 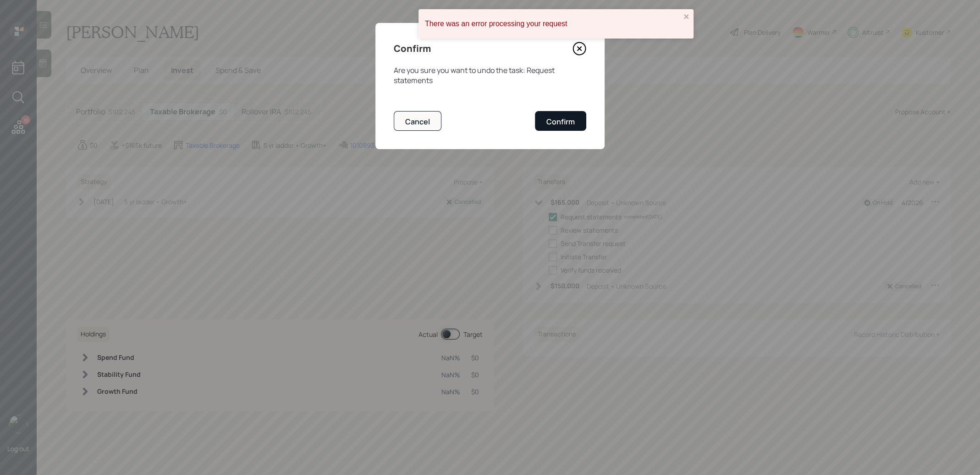 I want to click on h4: Confirm, so click(x=412, y=49).